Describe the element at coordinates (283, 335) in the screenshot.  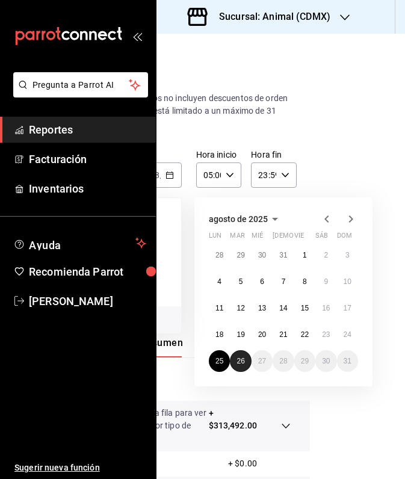
I see `abbr: 21 de agosto de 2025` at that location.